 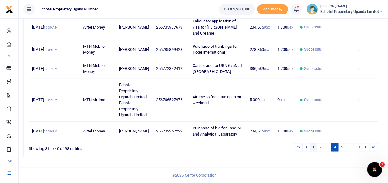 I want to click on span: 256785899428, so click(x=169, y=49).